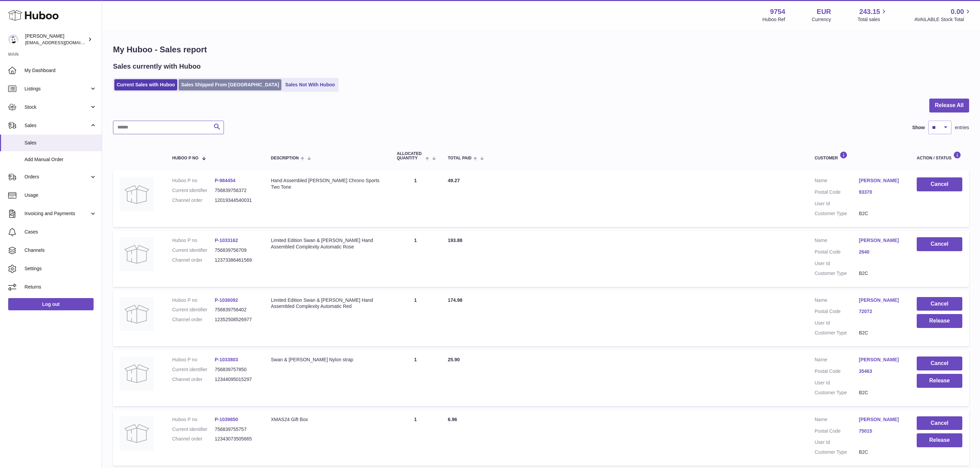 This screenshot has height=468, width=980. What do you see at coordinates (881, 252) in the screenshot?
I see `a: 2640` at bounding box center [881, 252].